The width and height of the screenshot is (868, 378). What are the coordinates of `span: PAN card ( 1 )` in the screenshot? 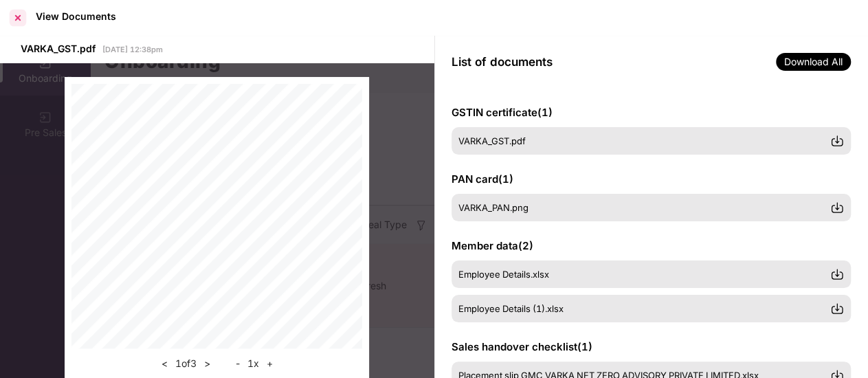 It's located at (483, 179).